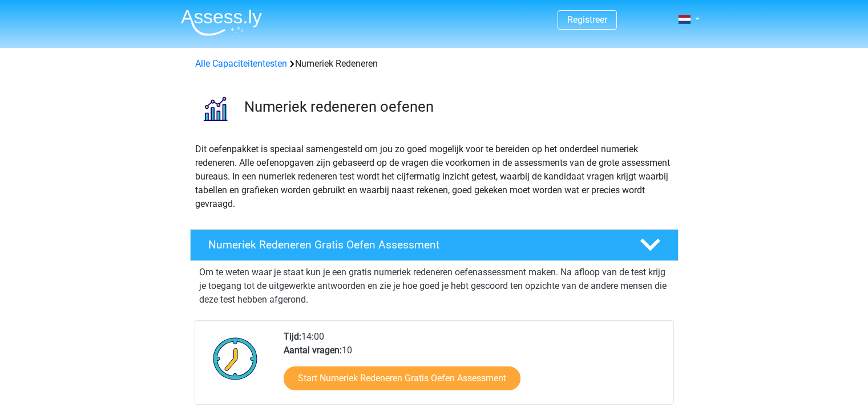 The width and height of the screenshot is (868, 416). I want to click on b: Aantal vragen:, so click(313, 350).